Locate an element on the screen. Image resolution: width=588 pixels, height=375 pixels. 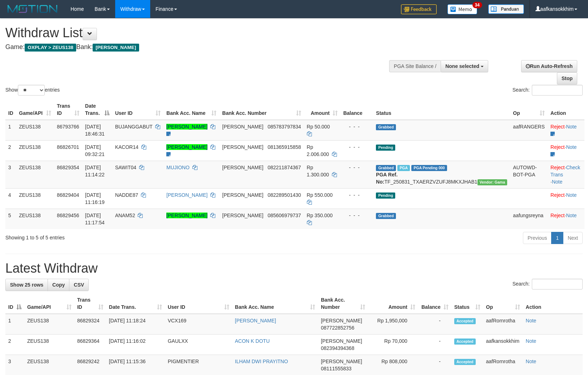
select: Showentries is located at coordinates (31, 90).